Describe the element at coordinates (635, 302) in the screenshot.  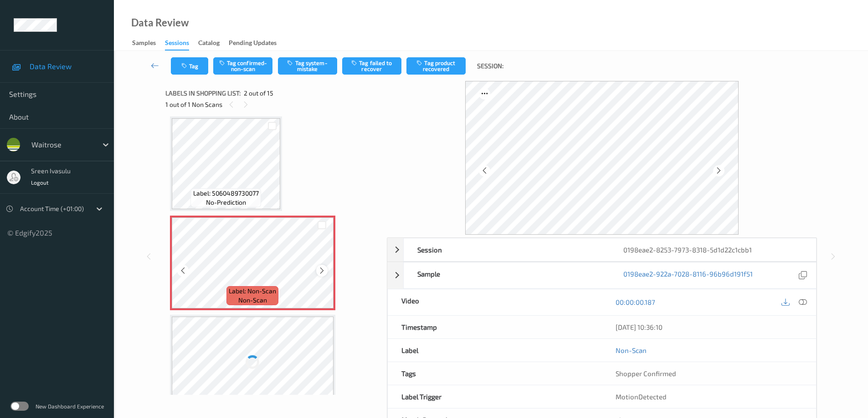
I see `a: 00:00:00.187` at that location.